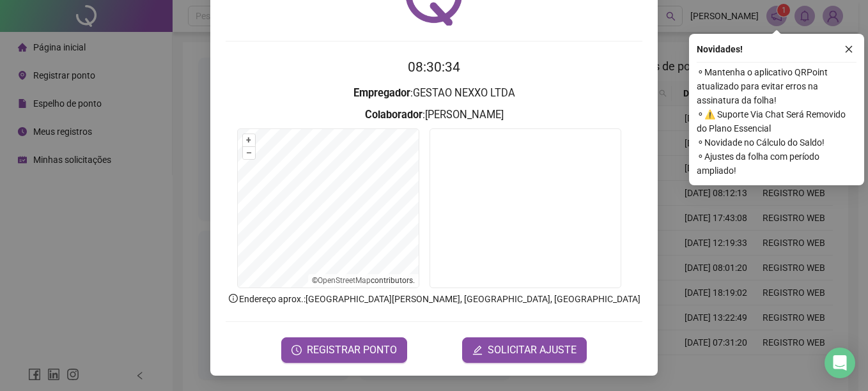 This screenshot has width=868, height=391. I want to click on span: Novidades !, so click(720, 49).